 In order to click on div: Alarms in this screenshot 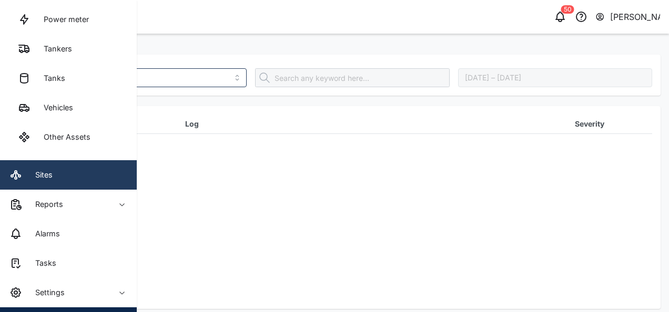, I will do `click(44, 234)`.